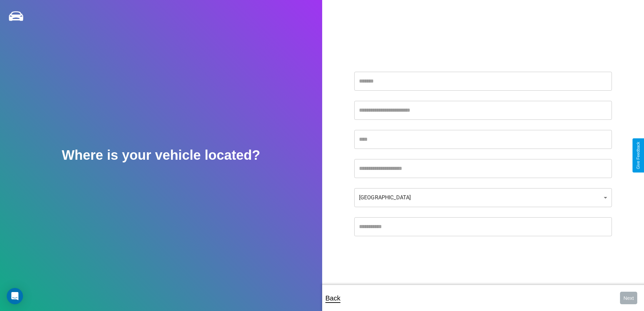 This screenshot has width=644, height=311. I want to click on div: Open Intercom Messenger, so click(15, 296).